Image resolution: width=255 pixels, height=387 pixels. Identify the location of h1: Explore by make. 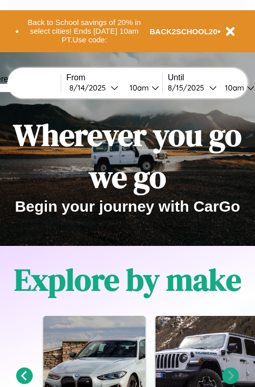
(128, 279).